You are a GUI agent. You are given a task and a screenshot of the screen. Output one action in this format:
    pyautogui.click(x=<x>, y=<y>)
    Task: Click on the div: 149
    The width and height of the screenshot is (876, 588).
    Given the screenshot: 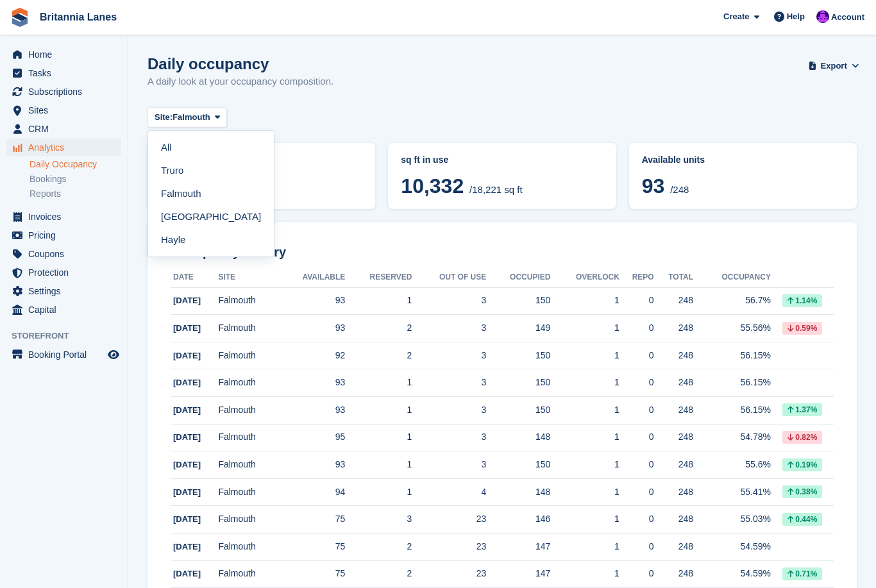 What is the action you would take?
    pyautogui.click(x=518, y=328)
    